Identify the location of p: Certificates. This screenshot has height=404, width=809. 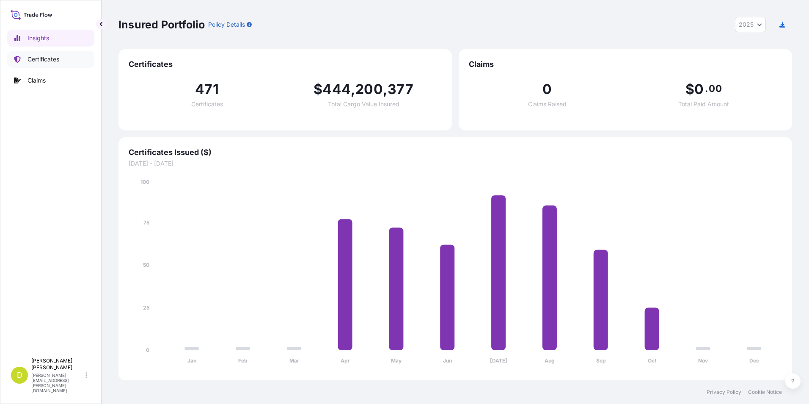
(43, 59).